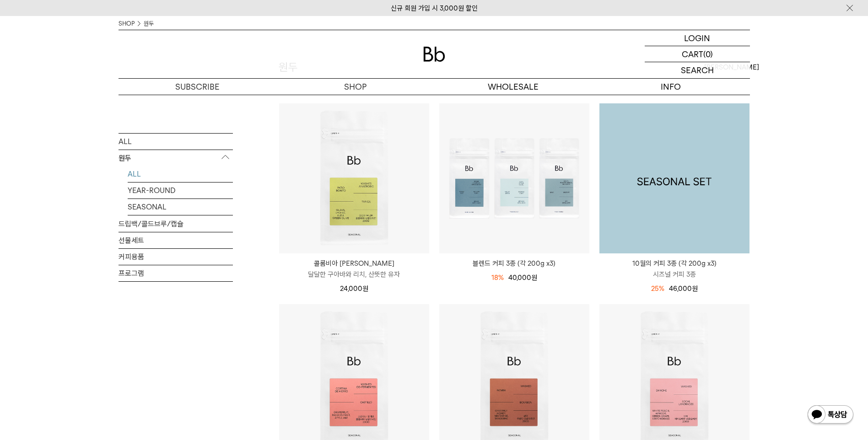  I want to click on a: 10월의 커피 3종 (각 200g x3) 시즈널 커피 3종, so click(675, 269).